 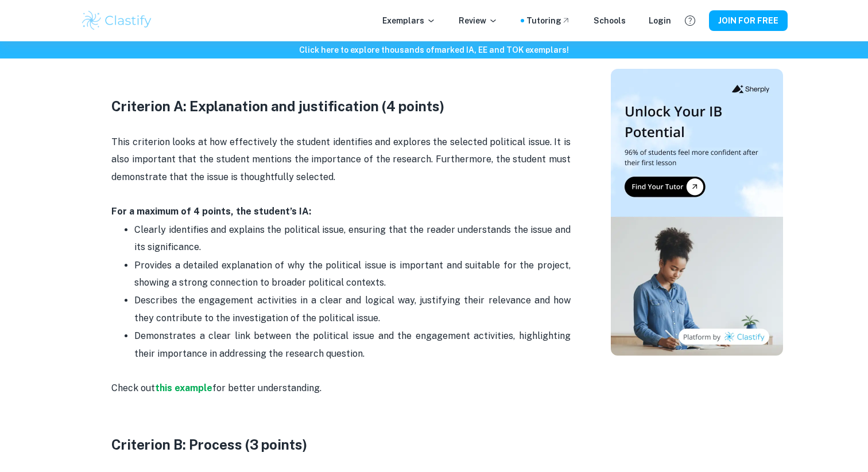 What do you see at coordinates (660, 20) in the screenshot?
I see `a: Login` at bounding box center [660, 20].